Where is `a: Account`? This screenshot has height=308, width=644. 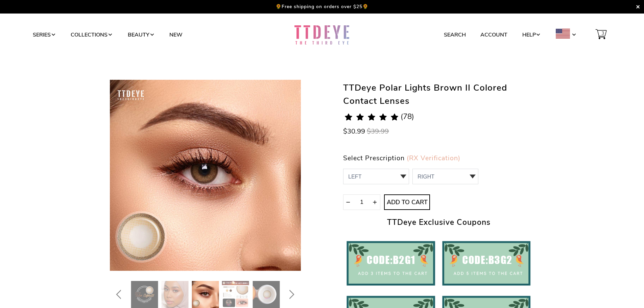
a: Account is located at coordinates (494, 35).